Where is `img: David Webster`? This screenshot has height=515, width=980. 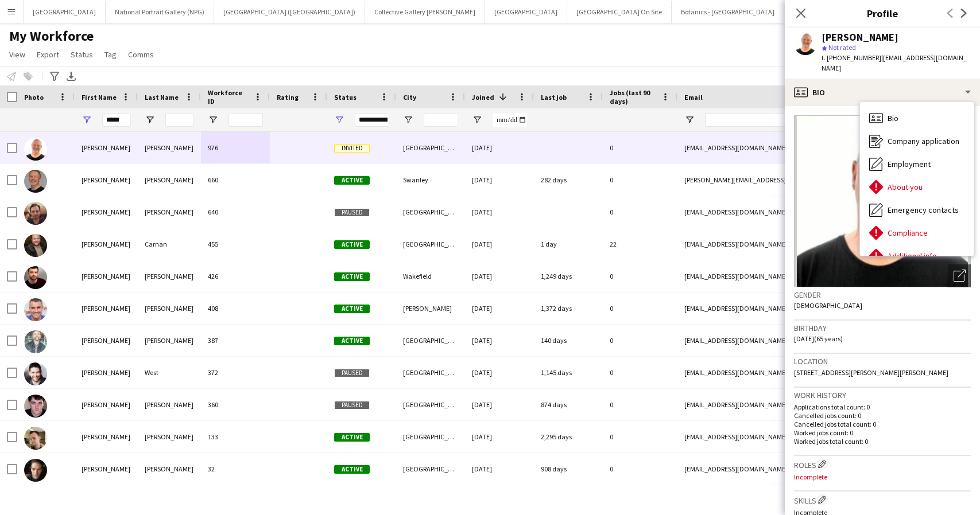
img: David Webster is located at coordinates (36, 181).